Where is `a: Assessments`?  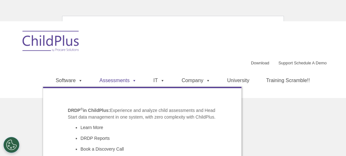 a: Assessments is located at coordinates (118, 80).